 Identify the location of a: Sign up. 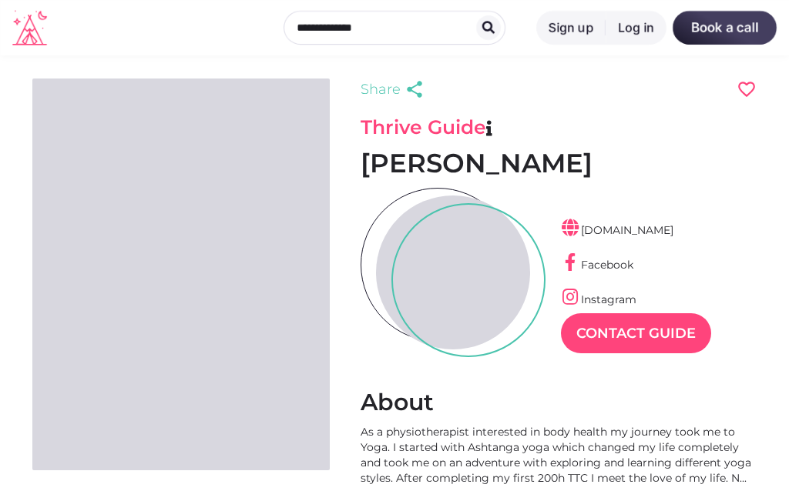
(571, 28).